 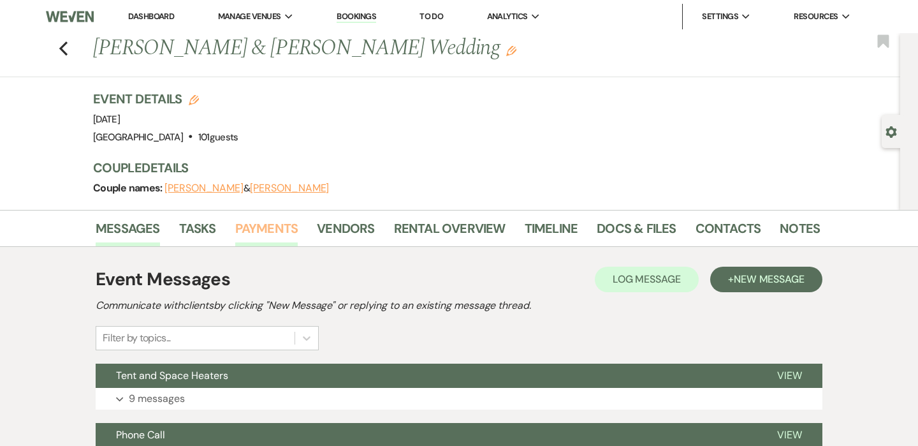 What do you see at coordinates (816, 17) in the screenshot?
I see `span: Resources` at bounding box center [816, 17].